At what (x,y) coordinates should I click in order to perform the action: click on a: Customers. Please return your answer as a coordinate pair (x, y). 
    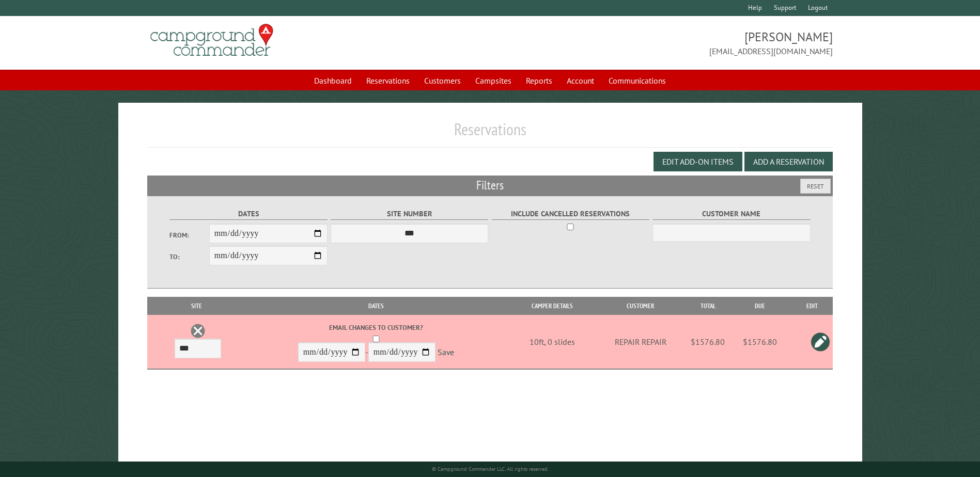
    Looking at the image, I should click on (442, 80).